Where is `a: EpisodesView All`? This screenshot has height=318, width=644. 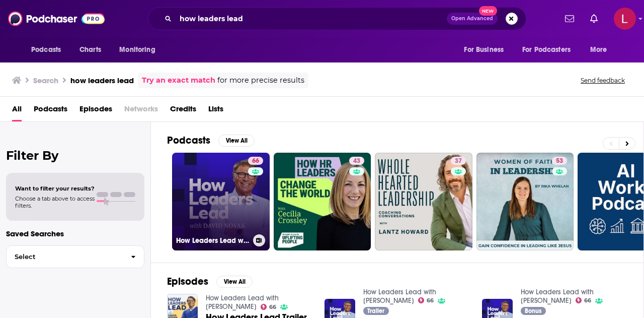
a: EpisodesView All is located at coordinates (210, 281).